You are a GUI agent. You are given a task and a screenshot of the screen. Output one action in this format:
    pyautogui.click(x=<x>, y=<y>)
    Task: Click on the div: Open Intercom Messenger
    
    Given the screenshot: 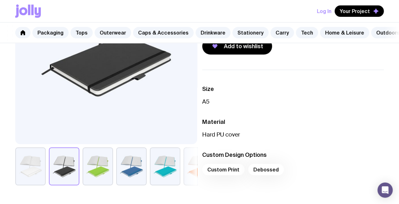 What is the action you would take?
    pyautogui.click(x=385, y=190)
    